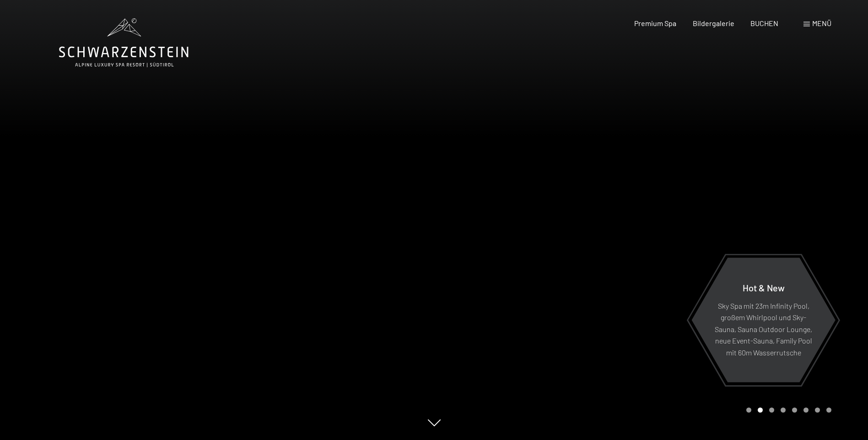 Image resolution: width=868 pixels, height=440 pixels. Describe the element at coordinates (764, 329) in the screenshot. I see `p: Sky Spa mit 23m Infinity Pool, großem Whirlpool und Sky-Sauna, Sauna Outdoor Lounge, neue Event-S...` at that location.